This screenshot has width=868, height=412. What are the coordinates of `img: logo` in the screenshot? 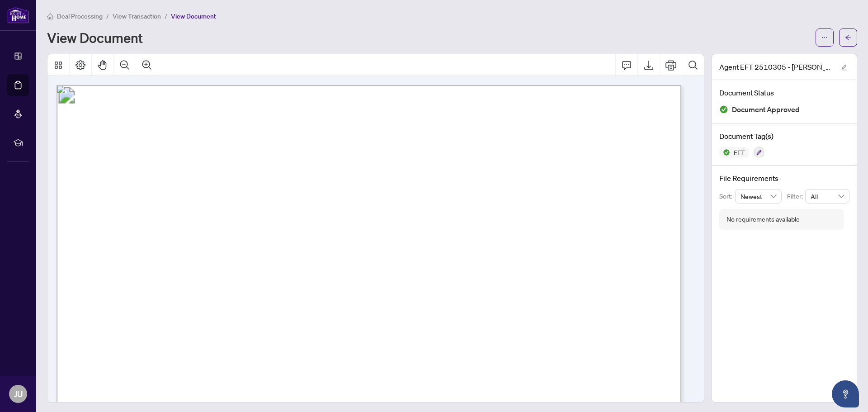 It's located at (18, 15).